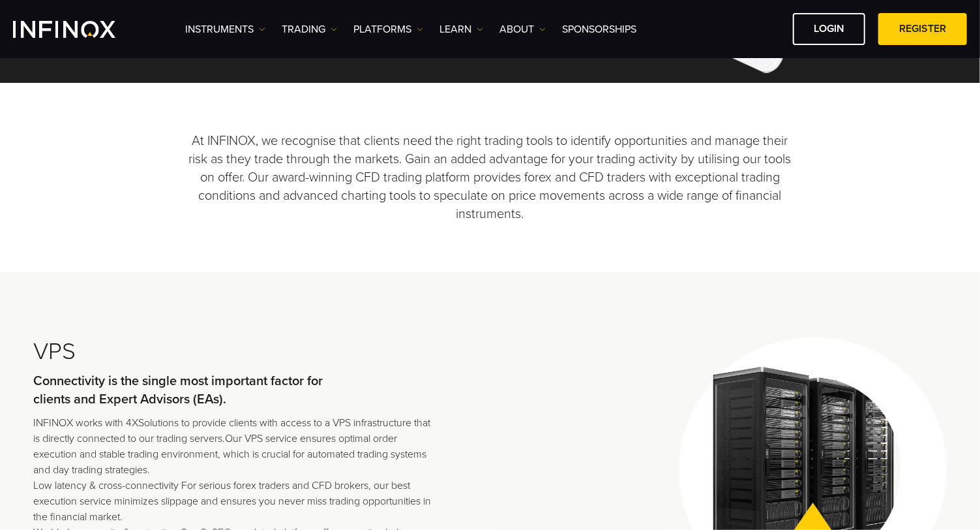  What do you see at coordinates (600, 30) in the screenshot?
I see `a: SPONSORSHIPS` at bounding box center [600, 30].